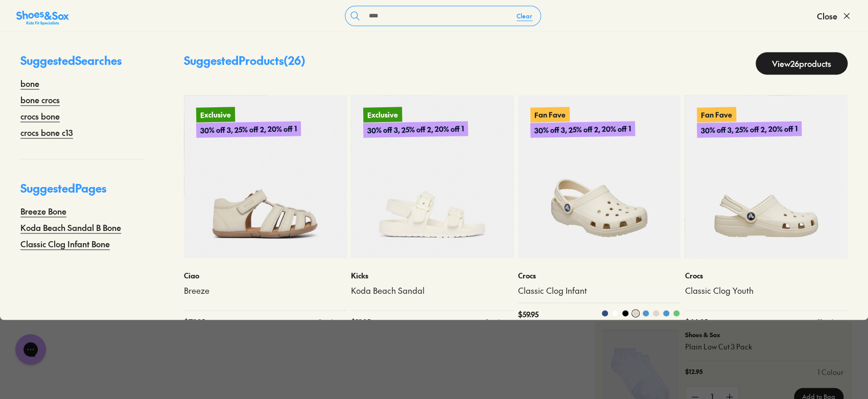 This screenshot has height=399, width=868. Describe the element at coordinates (40, 116) in the screenshot. I see `a: crocs bone` at that location.